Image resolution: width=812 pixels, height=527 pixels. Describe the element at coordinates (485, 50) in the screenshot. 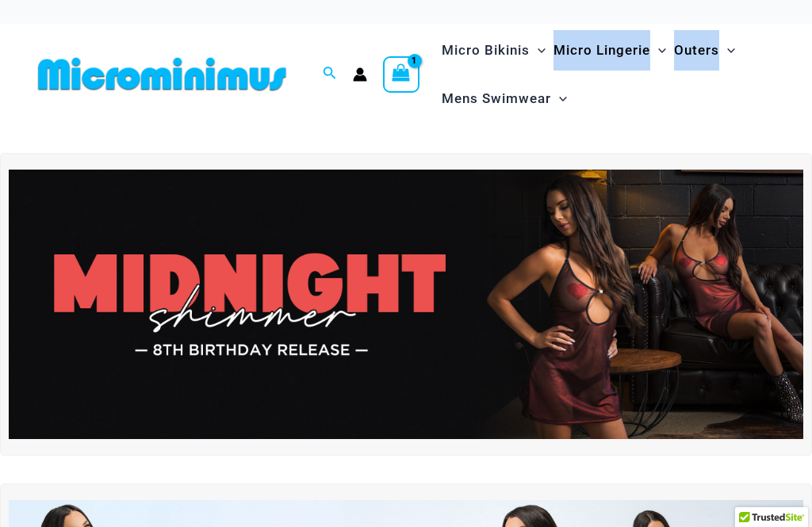

I see `span: Micro Bikinis` at that location.